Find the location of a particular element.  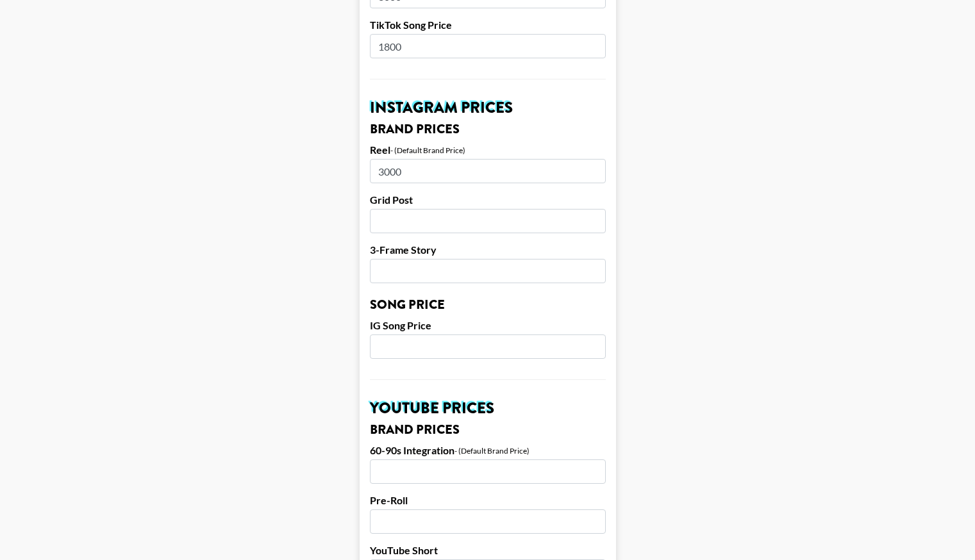

label: 60-90s Integration is located at coordinates (412, 451).